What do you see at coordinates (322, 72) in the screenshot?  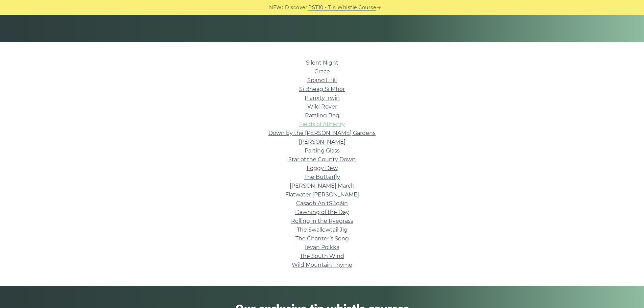 I see `a: Grace` at bounding box center [322, 72].